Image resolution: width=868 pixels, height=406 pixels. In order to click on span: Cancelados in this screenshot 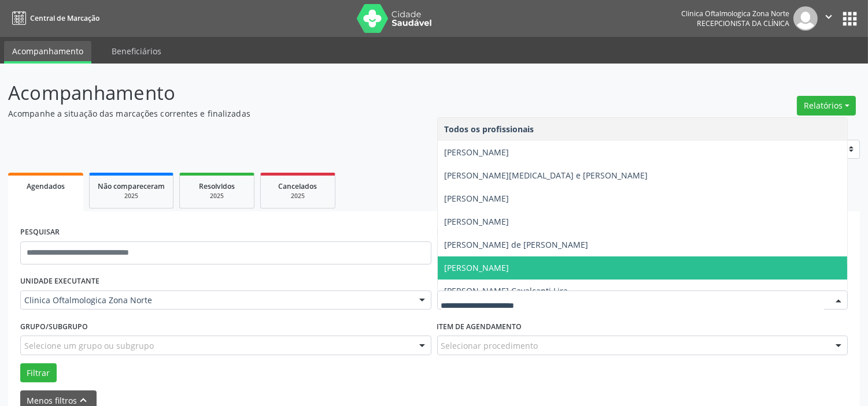, I will do `click(298, 186)`.